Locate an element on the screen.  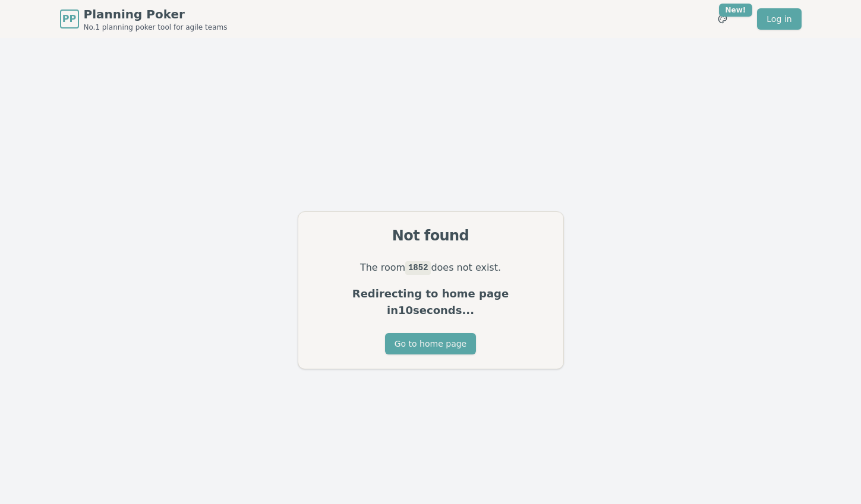
div: New! is located at coordinates (735, 10).